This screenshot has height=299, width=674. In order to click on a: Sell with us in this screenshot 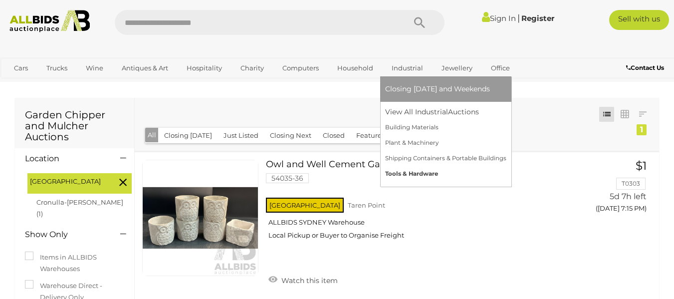, I will do `click(639, 20)`.